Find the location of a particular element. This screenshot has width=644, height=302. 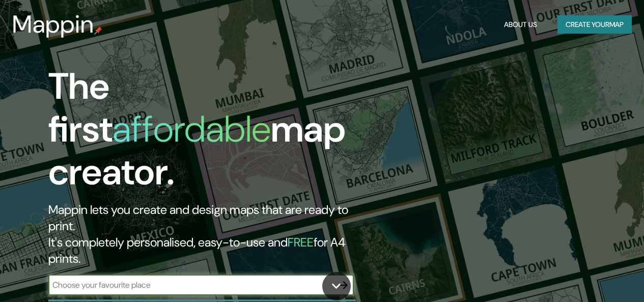

input: Choose your favourite place is located at coordinates (191, 285).